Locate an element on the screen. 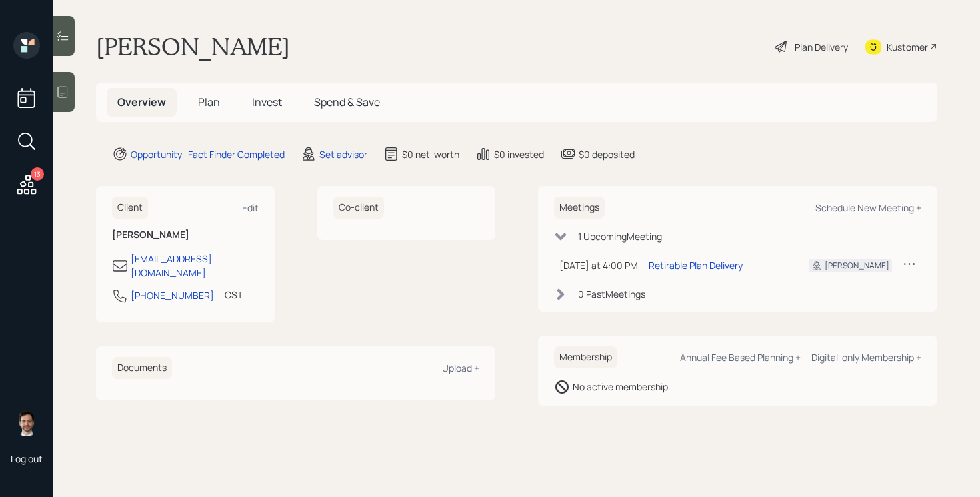  span: Invest is located at coordinates (266, 102).